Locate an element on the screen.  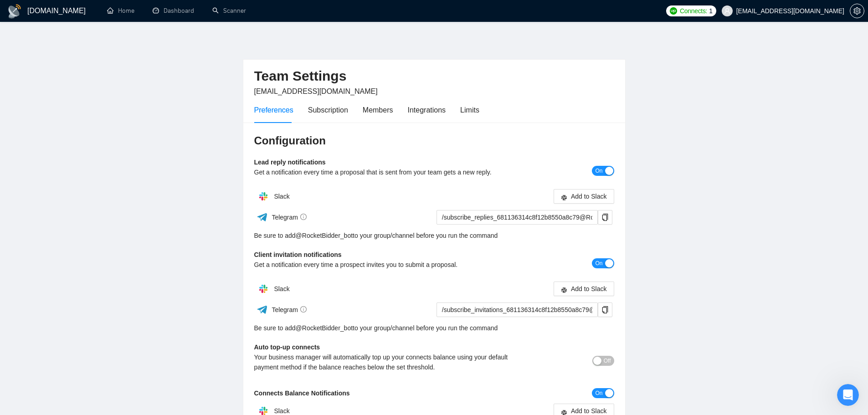
a: setting is located at coordinates (857, 11).